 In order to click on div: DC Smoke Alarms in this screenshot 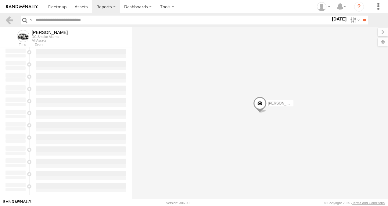, I will do `click(50, 37)`.